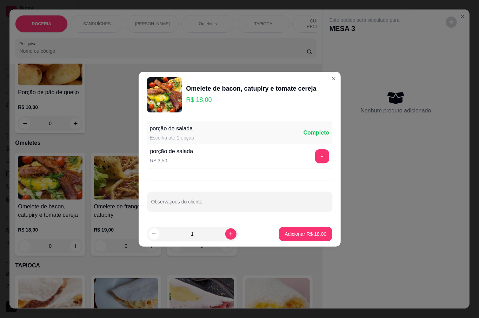 This screenshot has width=479, height=318. I want to click on button: add, so click(322, 156).